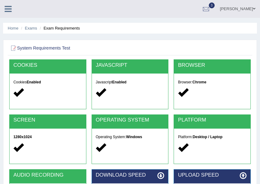 This screenshot has height=184, width=260. Describe the element at coordinates (130, 175) in the screenshot. I see `h2: DOWNLOAD SPEED` at that location.